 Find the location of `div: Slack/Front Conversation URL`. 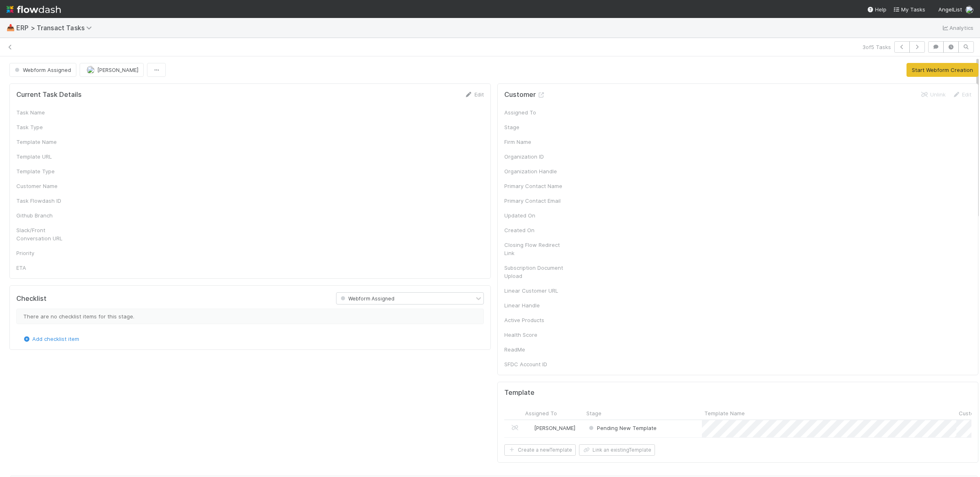

div: Slack/Front Conversation URL is located at coordinates (47, 234).